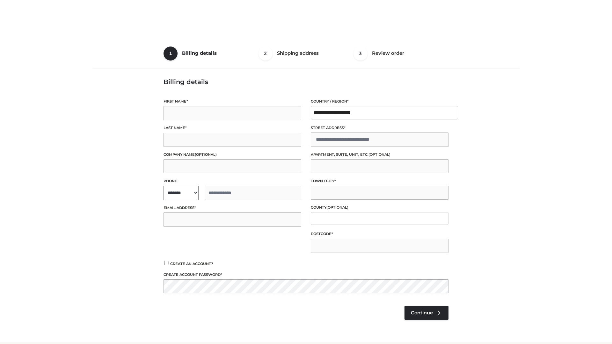 This screenshot has width=612, height=344. What do you see at coordinates (232, 101) in the screenshot?
I see `label: First name` at bounding box center [232, 101].